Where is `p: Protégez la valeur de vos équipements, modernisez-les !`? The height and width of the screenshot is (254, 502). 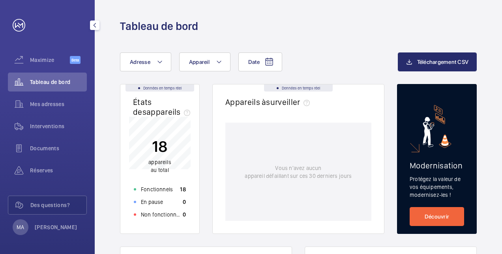
p: Protégez la valeur de vos équipements, modernisez-les ! is located at coordinates (437, 187).